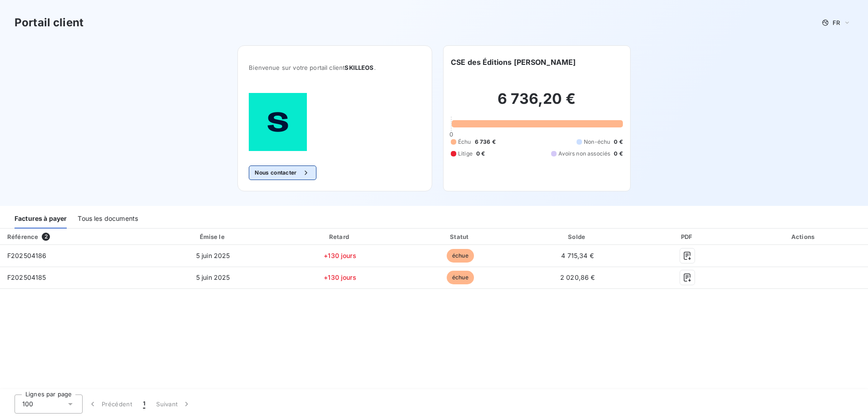  Describe the element at coordinates (173, 404) in the screenshot. I see `button: Suivant` at that location.